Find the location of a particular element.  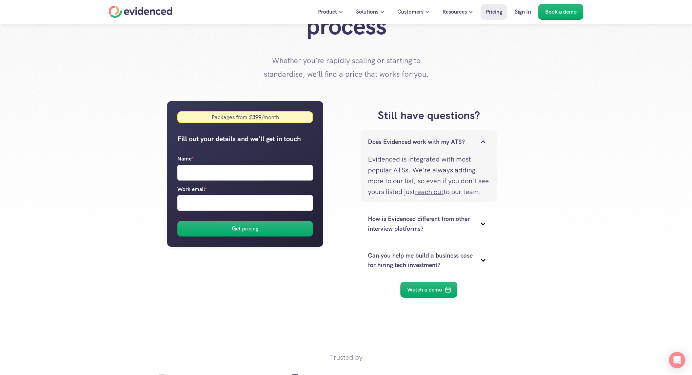

p: Product is located at coordinates (328, 12).